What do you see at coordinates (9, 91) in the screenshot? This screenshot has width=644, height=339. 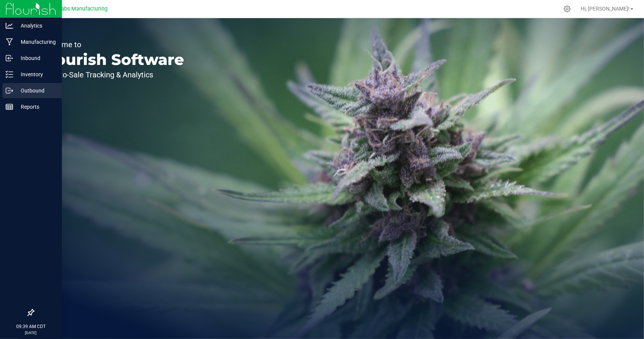 I see `inline-svg: Outbound` at bounding box center [9, 91].